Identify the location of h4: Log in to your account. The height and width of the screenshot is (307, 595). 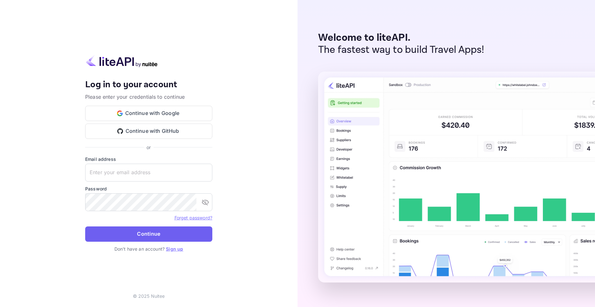
(149, 85).